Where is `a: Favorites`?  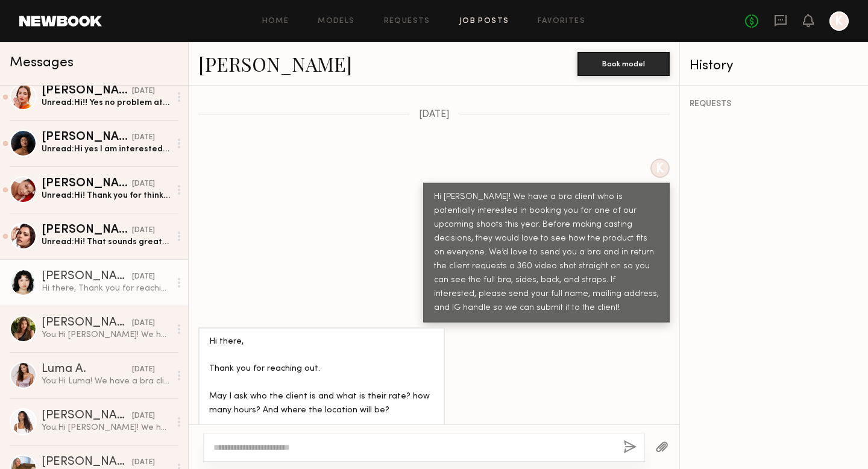
a: Favorites is located at coordinates (561, 21).